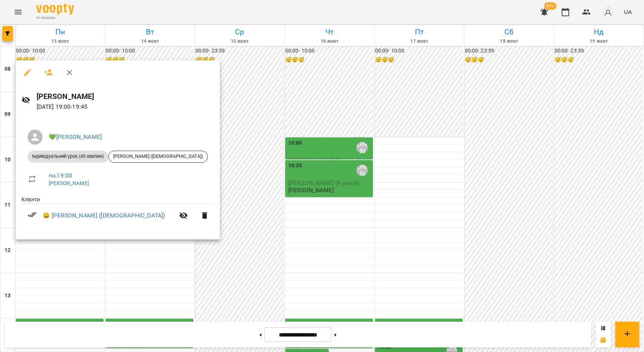 Image resolution: width=644 pixels, height=352 pixels. I want to click on svg: Візит сплачено, so click(32, 215).